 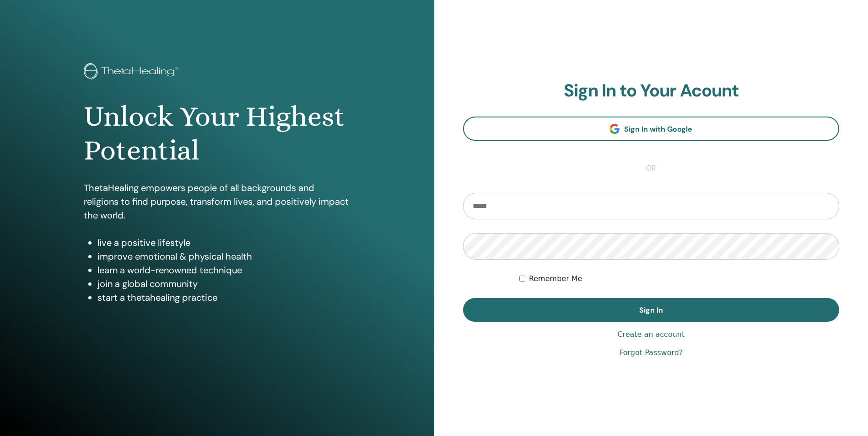 What do you see at coordinates (651, 335) in the screenshot?
I see `a: Create an account` at bounding box center [651, 335].